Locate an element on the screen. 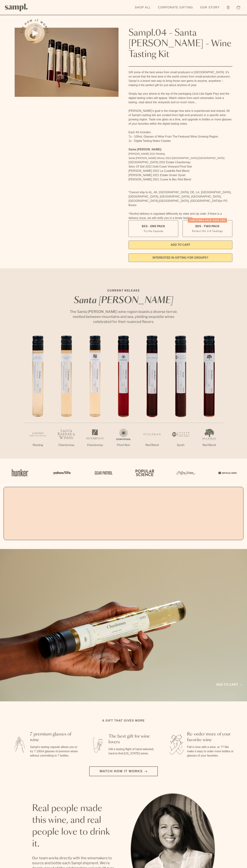 This screenshot has height=868, width=247. span: $55 - One Pack is located at coordinates (154, 227).